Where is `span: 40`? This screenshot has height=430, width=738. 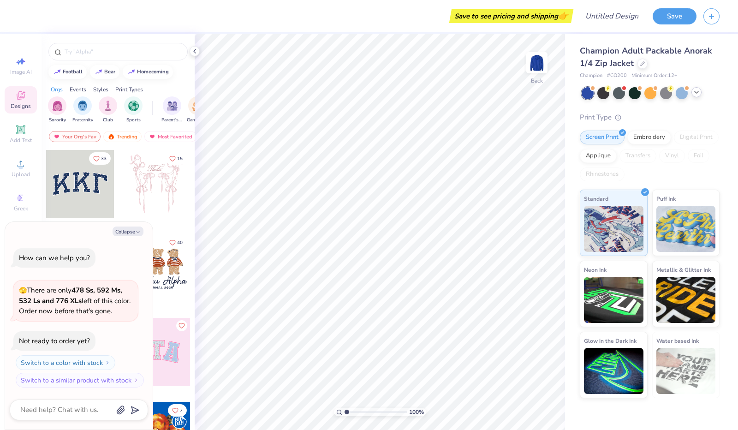 span: 40 is located at coordinates (180, 243).